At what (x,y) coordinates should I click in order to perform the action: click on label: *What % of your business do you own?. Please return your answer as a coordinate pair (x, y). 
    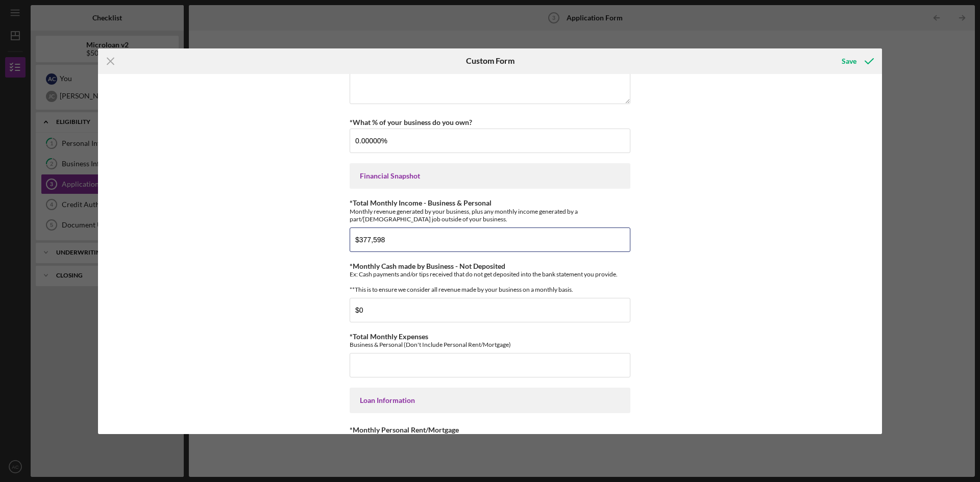
    Looking at the image, I should click on (411, 122).